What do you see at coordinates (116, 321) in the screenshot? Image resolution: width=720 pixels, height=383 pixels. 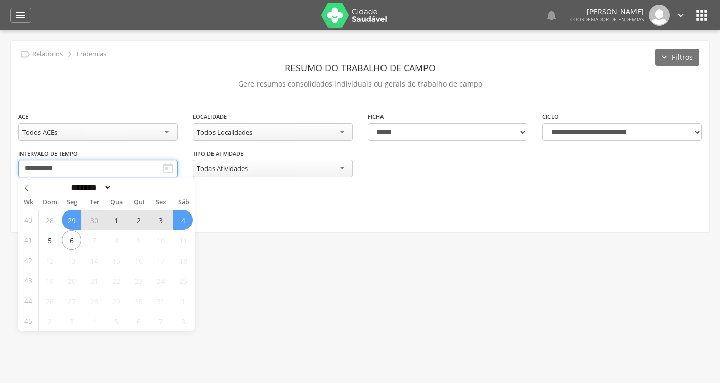 I see `span: Novembro 5, 2025` at bounding box center [116, 321].